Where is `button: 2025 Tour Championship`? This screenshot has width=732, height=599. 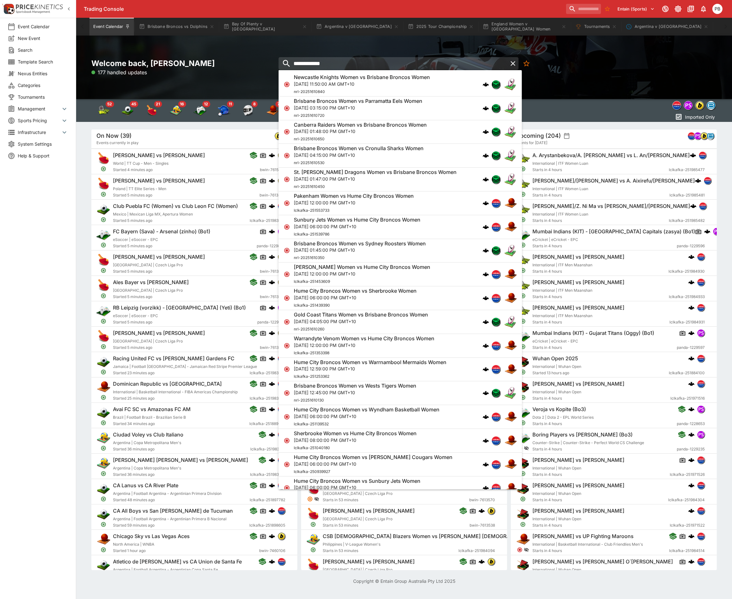 button: 2025 Tour Championship is located at coordinates (441, 27).